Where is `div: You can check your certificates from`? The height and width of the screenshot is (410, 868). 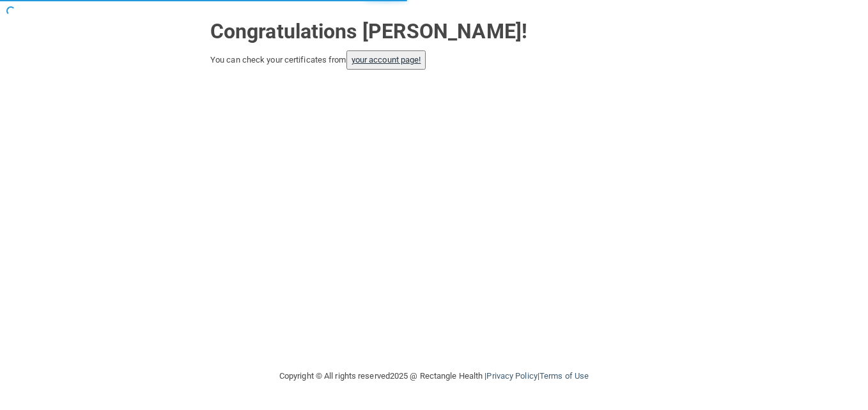 div: You can check your certificates from is located at coordinates (434, 60).